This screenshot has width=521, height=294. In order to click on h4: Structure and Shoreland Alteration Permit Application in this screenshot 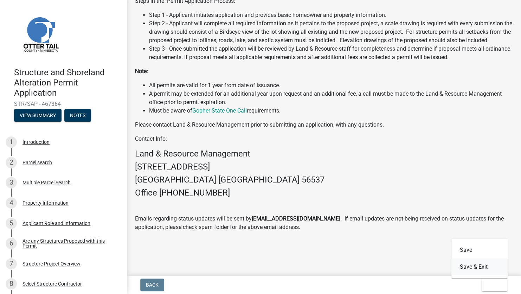, I will do `click(67, 83)`.